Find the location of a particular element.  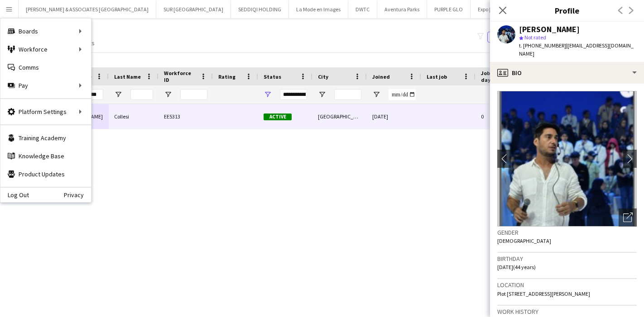

input: First Name Filter Input is located at coordinates (92, 94).